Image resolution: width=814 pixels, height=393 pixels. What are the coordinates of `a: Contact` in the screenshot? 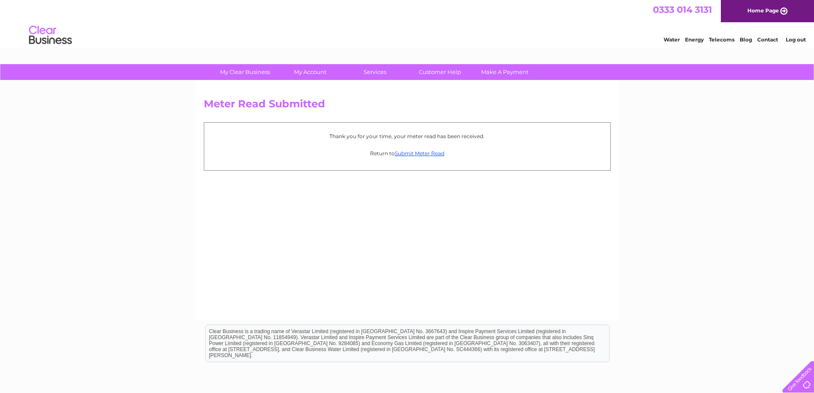 It's located at (767, 39).